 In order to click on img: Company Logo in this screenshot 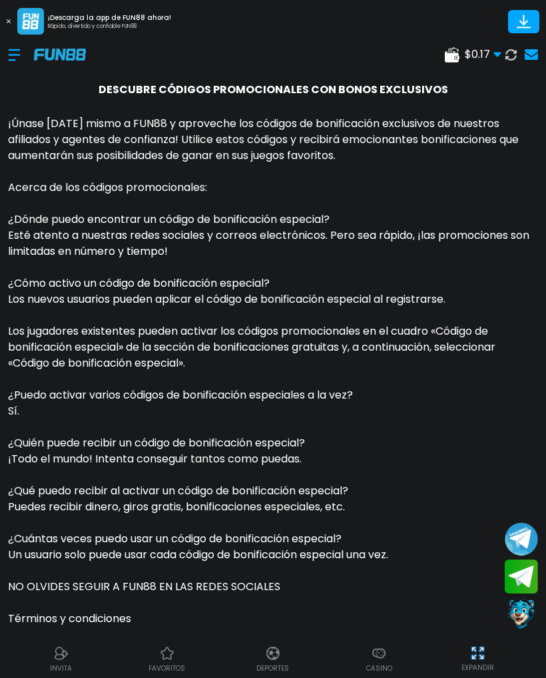, I will do `click(60, 54)`.